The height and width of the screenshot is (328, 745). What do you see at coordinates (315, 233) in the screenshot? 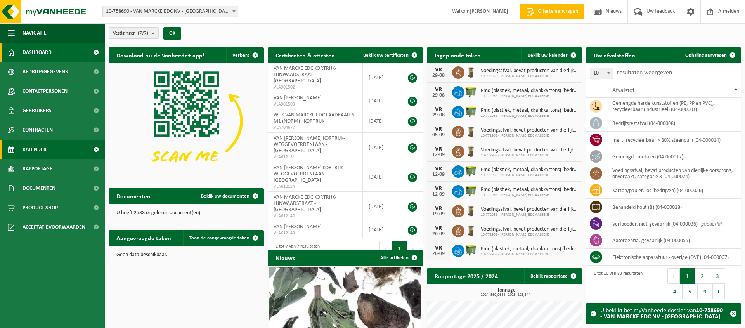
I see `span: VLA612143` at bounding box center [315, 233].